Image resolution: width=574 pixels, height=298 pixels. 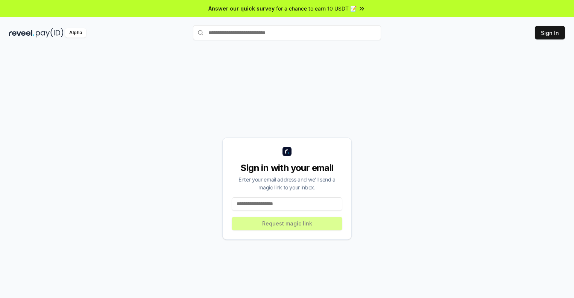 What do you see at coordinates (287, 168) in the screenshot?
I see `div: Sign in with your email` at bounding box center [287, 168].